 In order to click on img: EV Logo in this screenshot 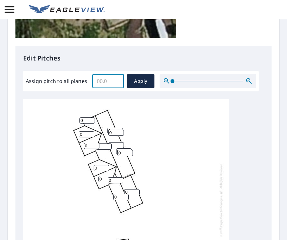, I will do `click(67, 10)`.